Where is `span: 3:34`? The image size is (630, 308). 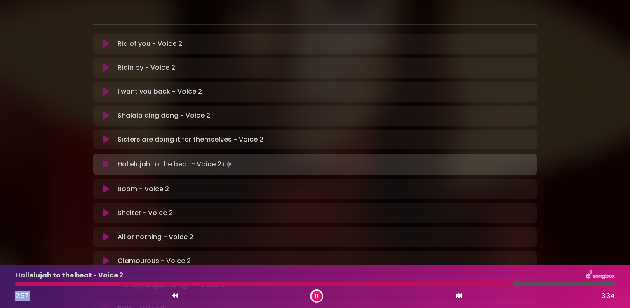
span: 3:34 is located at coordinates (608, 296).